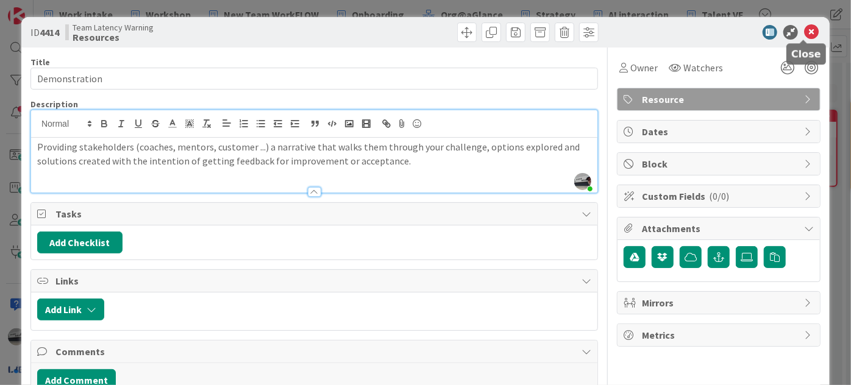  I want to click on span: Custom Fields, so click(720, 196).